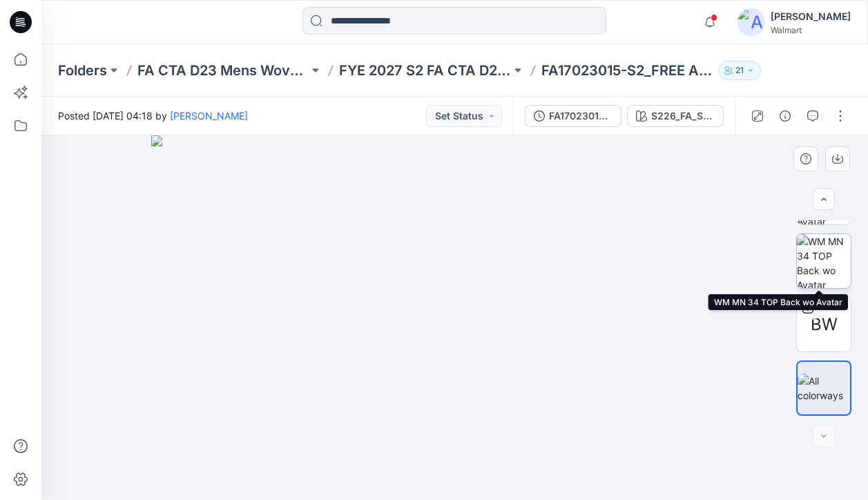 Image resolution: width=868 pixels, height=500 pixels. Describe the element at coordinates (824, 261) in the screenshot. I see `img: WM MN 34 TOP Back wo Avatar` at that location.